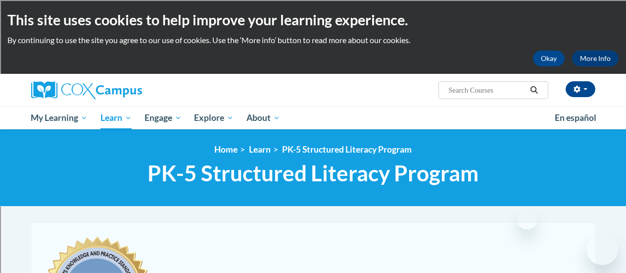 This screenshot has width=626, height=273. I want to click on a: Engage, so click(163, 118).